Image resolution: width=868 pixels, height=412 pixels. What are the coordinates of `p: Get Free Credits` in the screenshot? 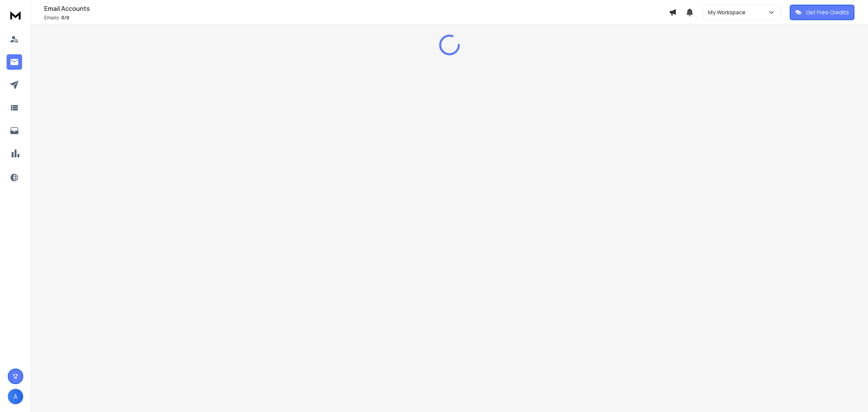 It's located at (827, 12).